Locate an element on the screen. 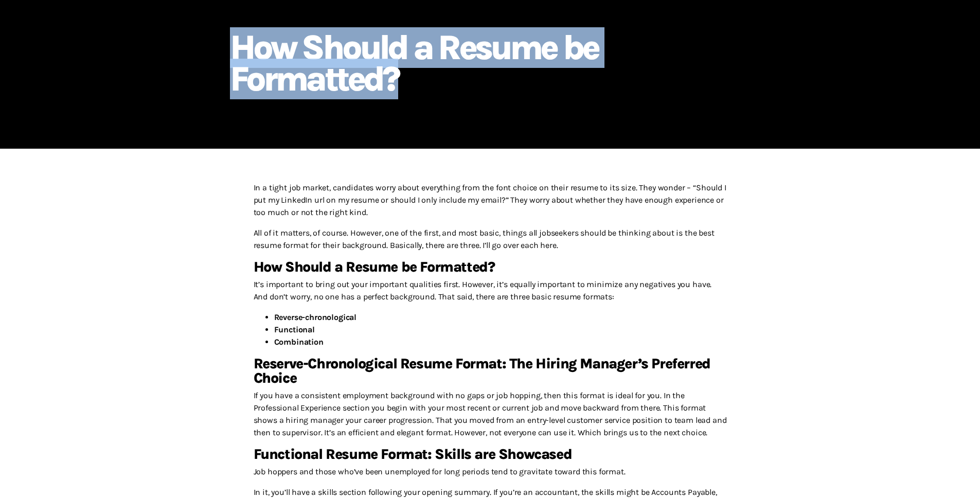 The height and width of the screenshot is (498, 980). strong: Reverse-chronological is located at coordinates (316, 317).